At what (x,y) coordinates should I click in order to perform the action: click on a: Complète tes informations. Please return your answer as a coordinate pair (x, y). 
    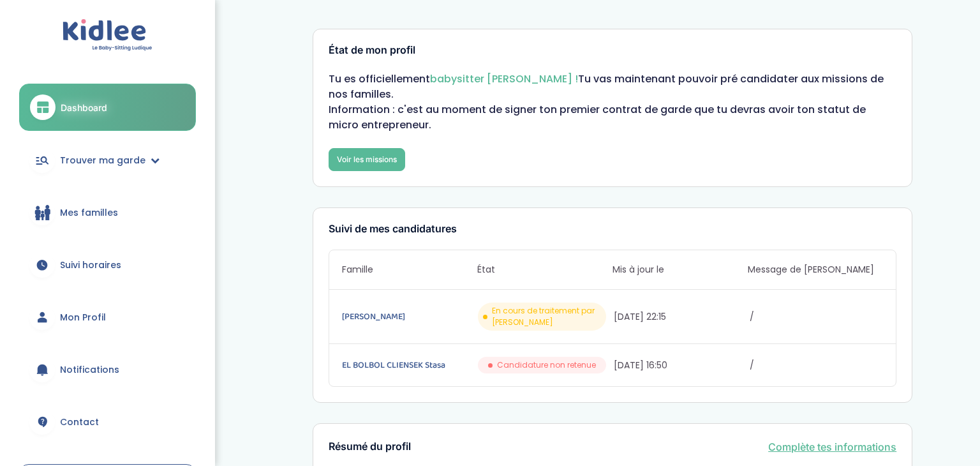
    Looking at the image, I should click on (832, 447).